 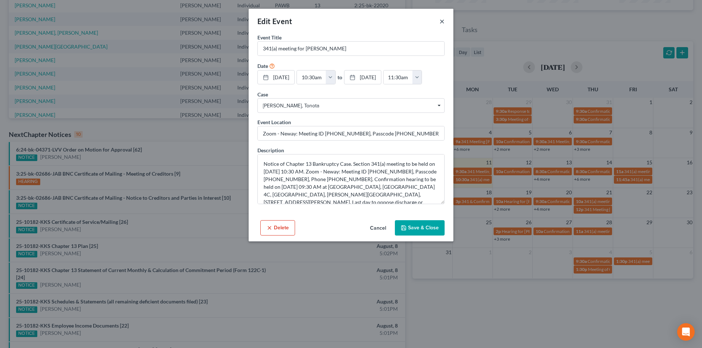 I want to click on span: Select box activate, so click(x=351, y=106).